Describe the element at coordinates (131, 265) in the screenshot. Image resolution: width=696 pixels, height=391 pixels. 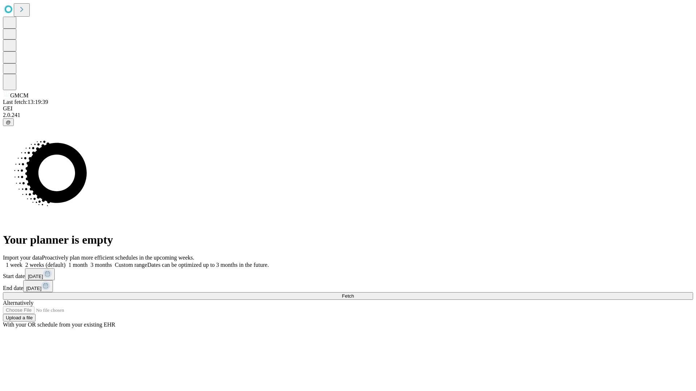
I see `span: Custom range` at that location.